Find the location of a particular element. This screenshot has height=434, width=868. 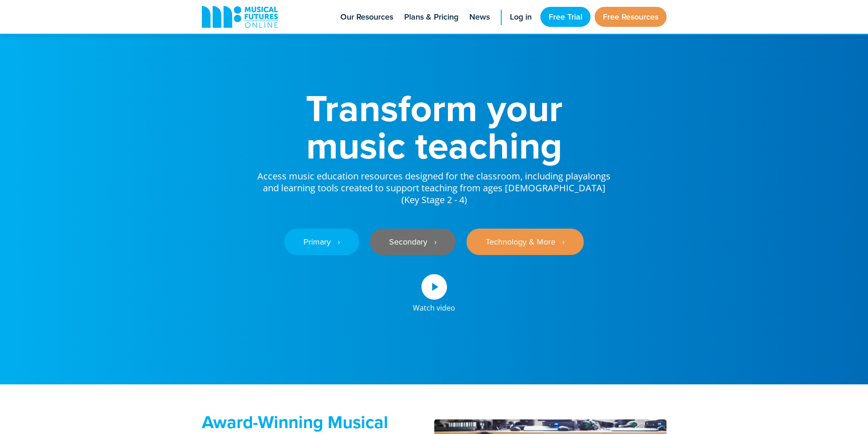

a: Free Trial is located at coordinates (565, 17).